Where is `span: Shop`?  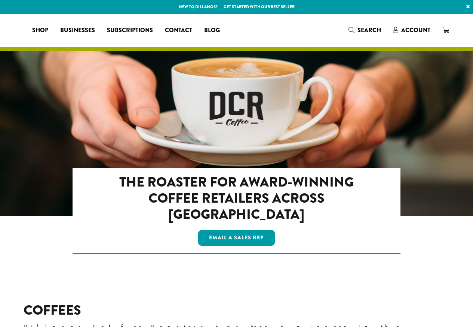
span: Shop is located at coordinates (40, 30).